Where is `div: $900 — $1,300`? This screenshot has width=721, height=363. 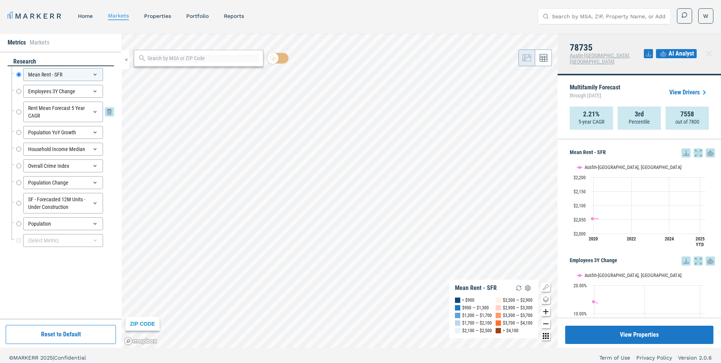 div: $900 — $1,300 is located at coordinates (475, 307).